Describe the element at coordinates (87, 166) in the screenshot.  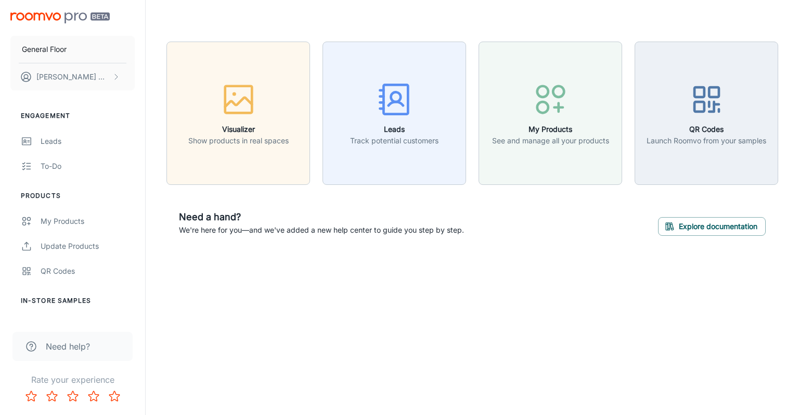
I see `div: To-do` at that location.